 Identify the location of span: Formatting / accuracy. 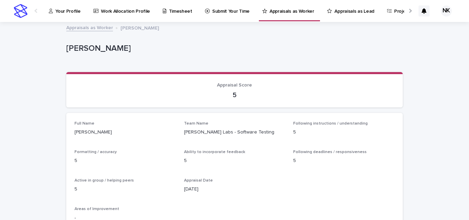
(95, 152).